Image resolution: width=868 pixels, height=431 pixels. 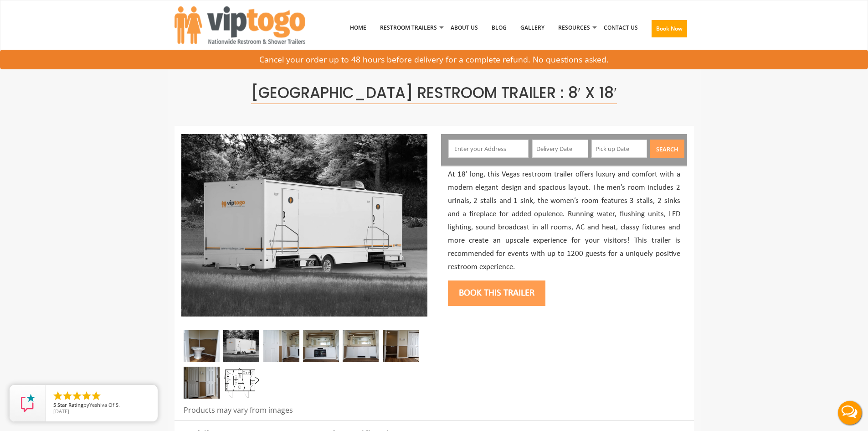 I want to click on p: At 18’ long, this Vegas restroom trailer offers luxury and comfort with a modern elegant design a..., so click(x=564, y=221).